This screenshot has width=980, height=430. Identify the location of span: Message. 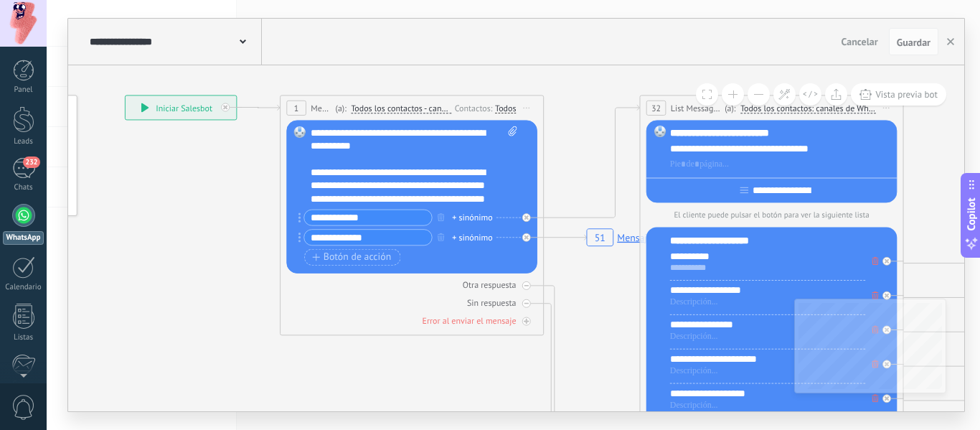
(321, 108).